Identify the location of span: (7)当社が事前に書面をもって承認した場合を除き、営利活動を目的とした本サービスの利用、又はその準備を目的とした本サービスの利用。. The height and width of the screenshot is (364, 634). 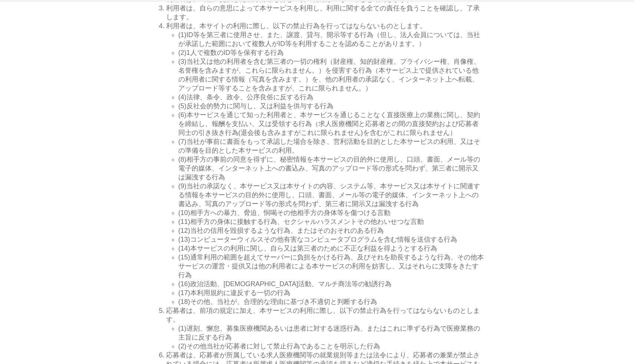
(330, 146).